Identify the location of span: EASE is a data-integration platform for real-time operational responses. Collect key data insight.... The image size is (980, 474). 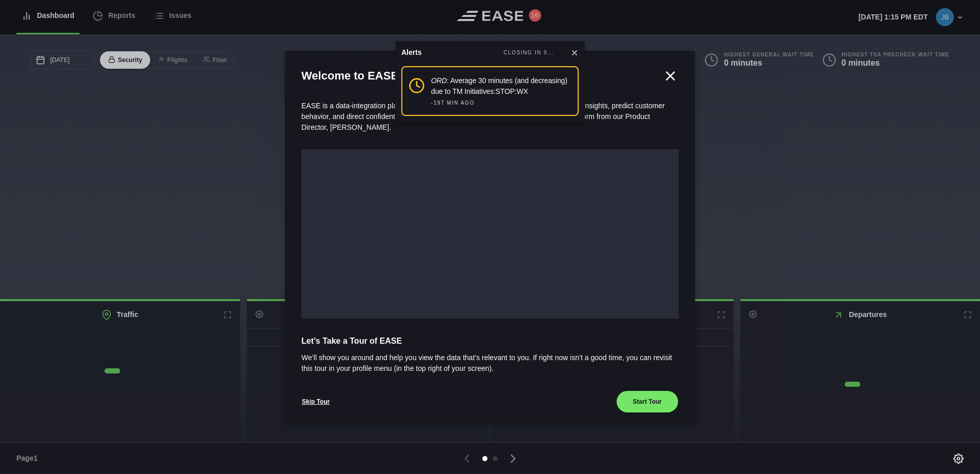
(483, 116).